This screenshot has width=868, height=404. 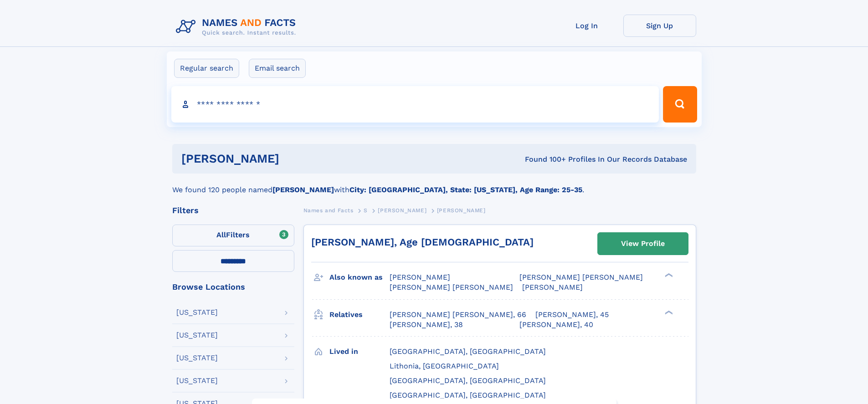 I want to click on label: Email search, so click(x=277, y=68).